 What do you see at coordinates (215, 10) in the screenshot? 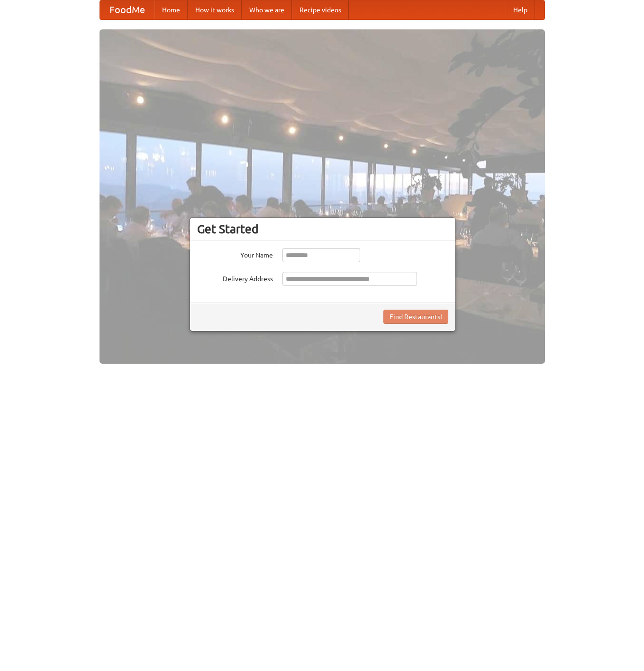
I see `a: How it works` at bounding box center [215, 10].